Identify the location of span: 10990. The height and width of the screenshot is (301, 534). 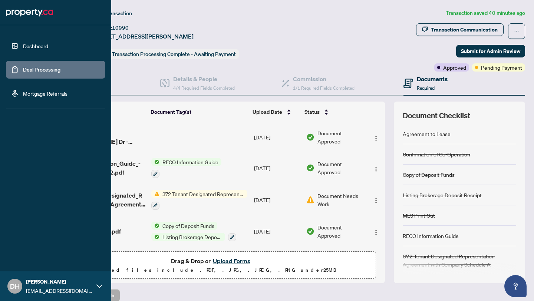
(120, 28).